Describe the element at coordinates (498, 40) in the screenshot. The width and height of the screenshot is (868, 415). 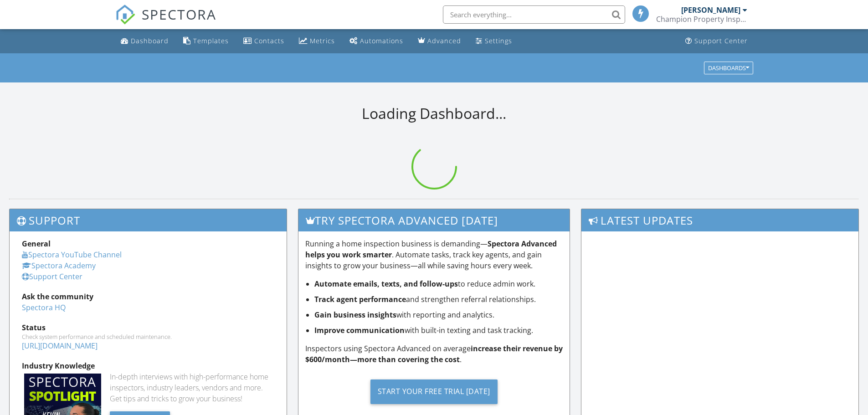
I see `div: Settings` at that location.